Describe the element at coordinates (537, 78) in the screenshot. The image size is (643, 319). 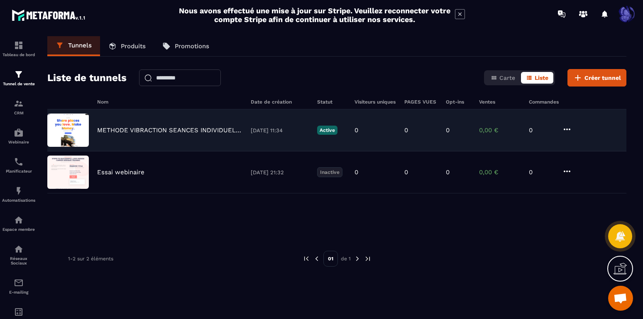
I see `button: Liste` at that location.